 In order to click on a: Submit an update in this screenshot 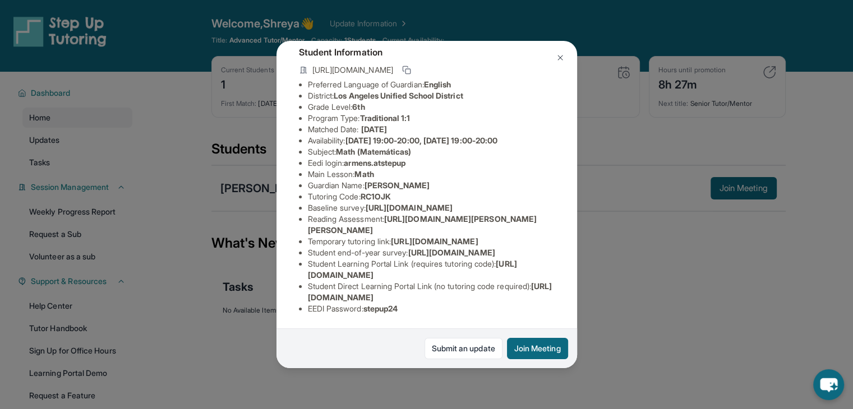, I will do `click(463, 349)`.